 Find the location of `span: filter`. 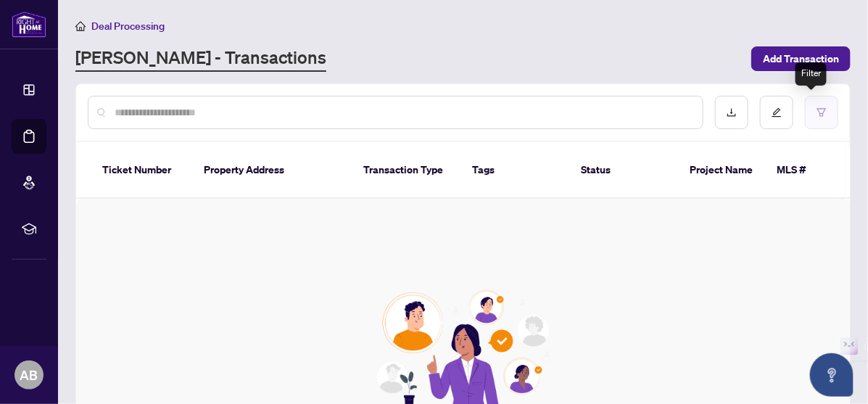

span: filter is located at coordinates (822, 113).